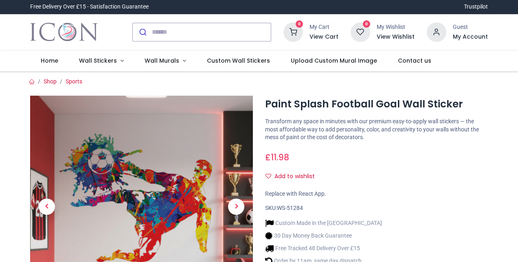 This screenshot has width=518, height=262. Describe the element at coordinates (323, 236) in the screenshot. I see `li: 30 Day Money Back Guarantee` at that location.